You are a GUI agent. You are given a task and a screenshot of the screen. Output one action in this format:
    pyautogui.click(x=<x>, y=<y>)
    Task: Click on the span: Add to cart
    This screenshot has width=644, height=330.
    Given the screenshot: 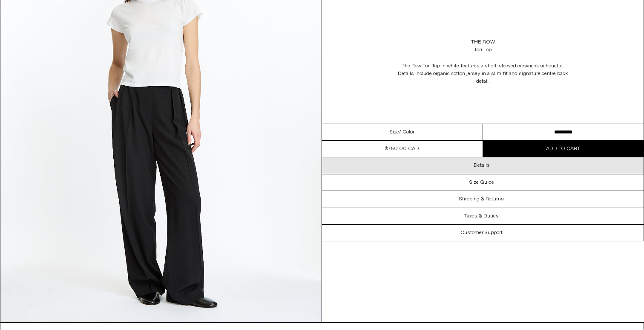 What is the action you would take?
    pyautogui.click(x=563, y=149)
    